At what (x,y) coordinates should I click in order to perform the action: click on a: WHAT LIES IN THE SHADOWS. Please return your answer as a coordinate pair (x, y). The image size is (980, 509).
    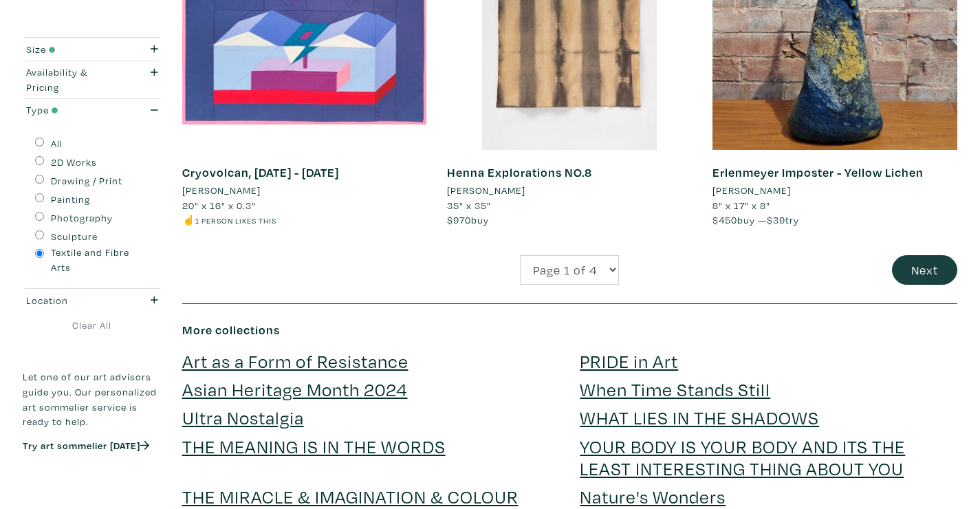
    Looking at the image, I should click on (699, 417).